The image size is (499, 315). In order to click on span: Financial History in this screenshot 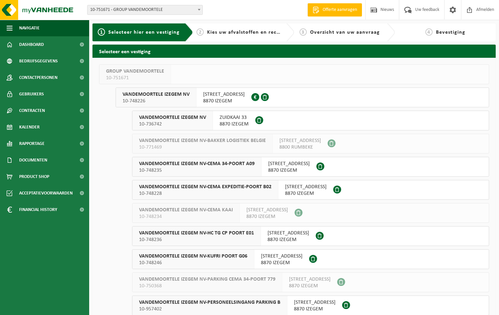, I will do `click(38, 210)`.